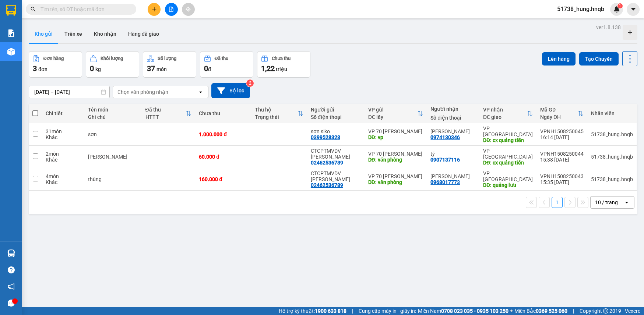 The image size is (644, 315). Describe the element at coordinates (250, 83) in the screenshot. I see `sup: 2` at that location.